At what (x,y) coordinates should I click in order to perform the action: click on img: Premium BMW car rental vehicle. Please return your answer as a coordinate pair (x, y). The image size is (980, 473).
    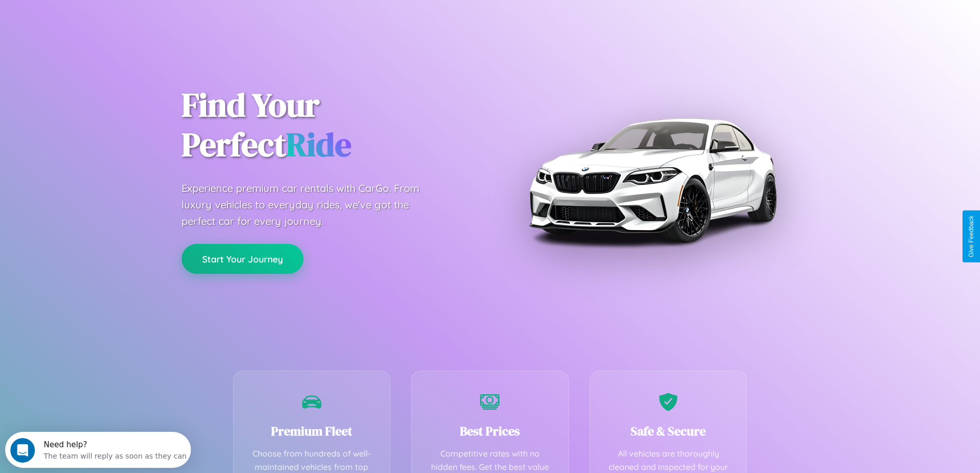
    Looking at the image, I should click on (652, 180).